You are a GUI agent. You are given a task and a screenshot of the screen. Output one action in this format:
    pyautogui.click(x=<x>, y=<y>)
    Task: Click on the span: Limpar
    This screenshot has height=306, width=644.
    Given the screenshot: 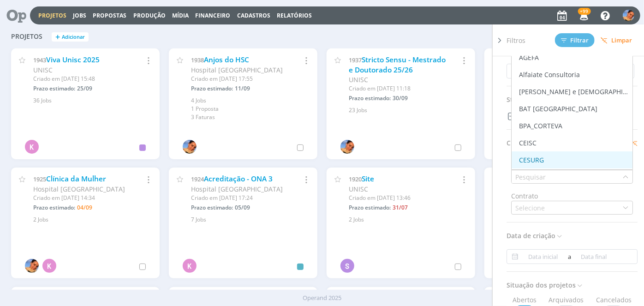 What is the action you would take?
    pyautogui.click(x=617, y=40)
    